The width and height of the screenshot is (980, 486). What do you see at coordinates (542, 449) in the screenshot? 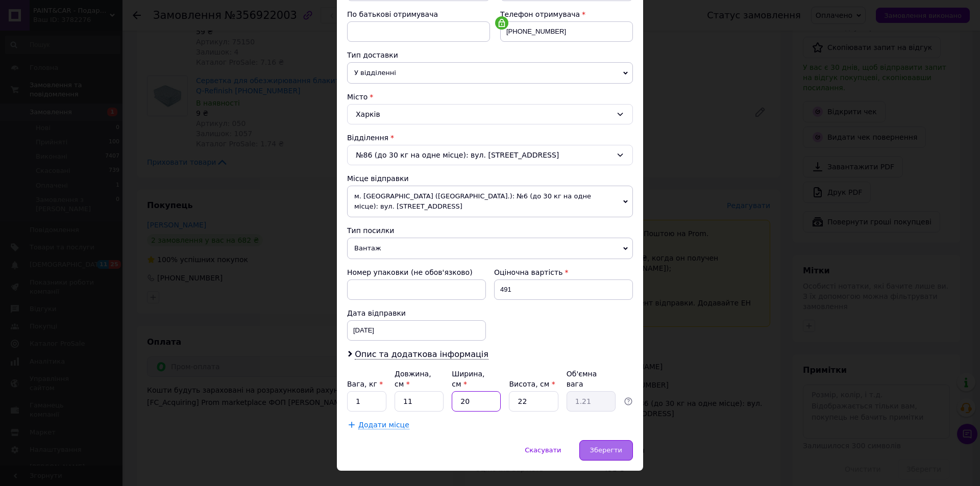
I see `span: Скасувати` at bounding box center [542, 449].